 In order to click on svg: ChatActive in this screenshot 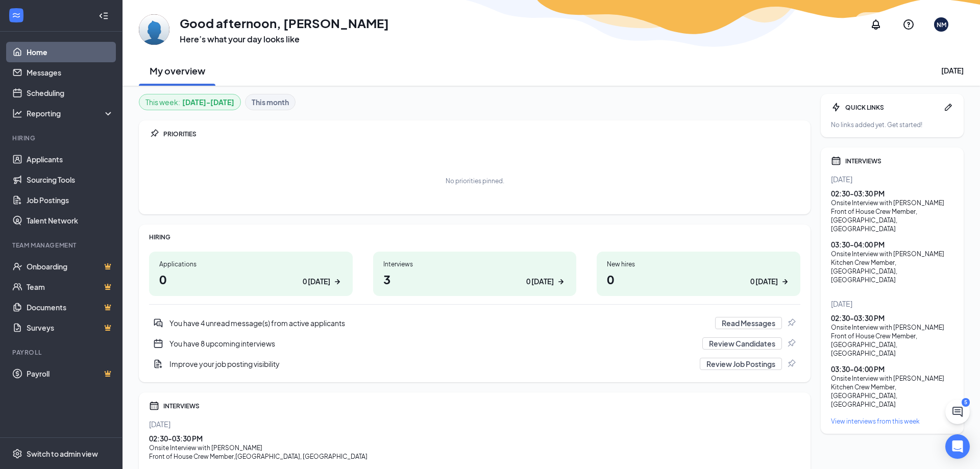, I will do `click(958, 411)`.